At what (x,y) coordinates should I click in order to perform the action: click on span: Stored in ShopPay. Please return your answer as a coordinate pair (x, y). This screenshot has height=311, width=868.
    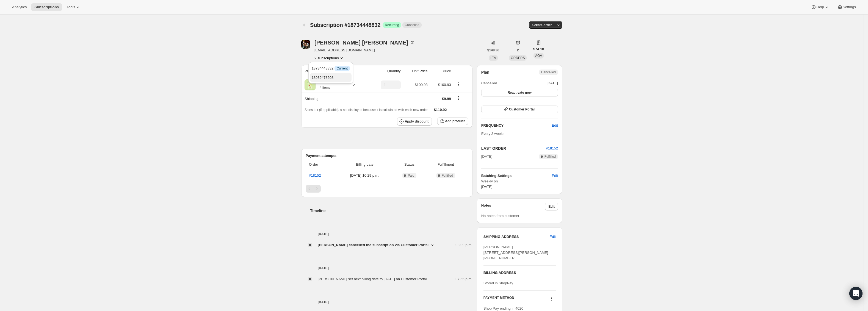
    Looking at the image, I should click on (498, 283).